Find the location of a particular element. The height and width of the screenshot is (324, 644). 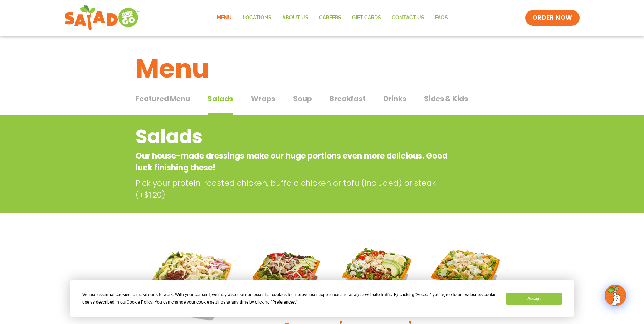

img: new-SAG-logo-768×292 is located at coordinates (102, 18).